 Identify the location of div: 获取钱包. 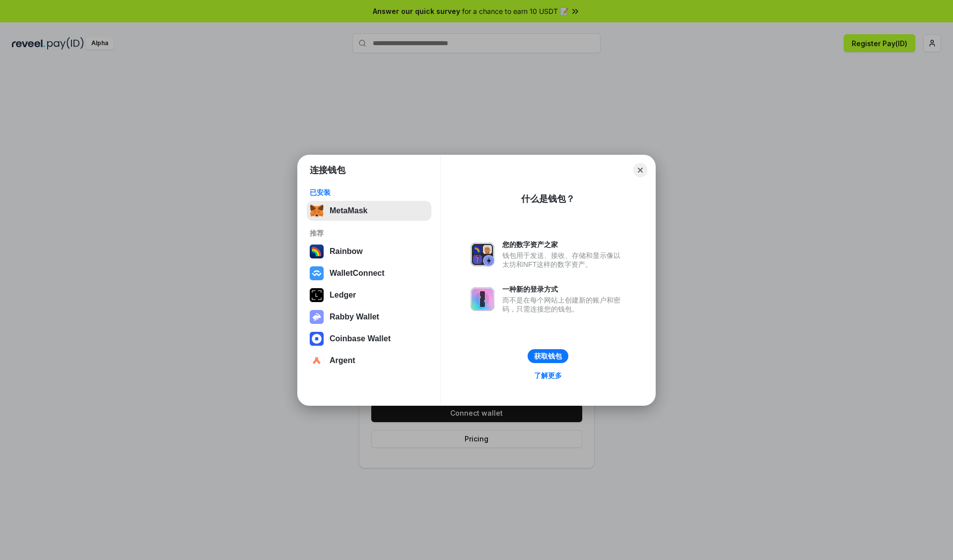
(548, 356).